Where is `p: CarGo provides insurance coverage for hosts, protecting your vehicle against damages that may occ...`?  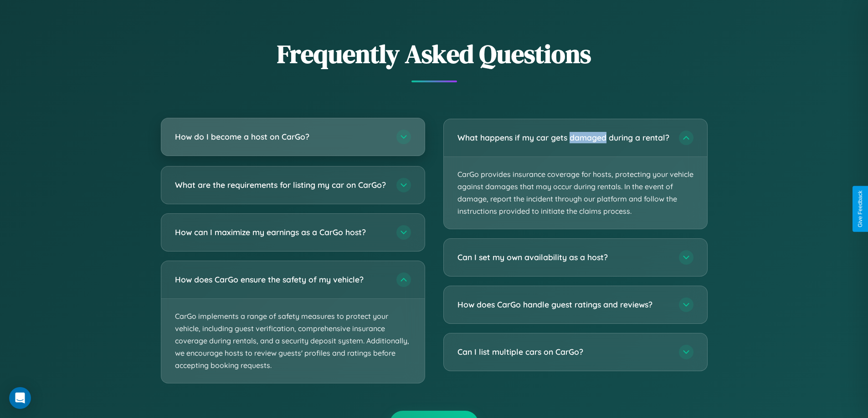 p: CarGo provides insurance coverage for hosts, protecting your vehicle against damages that may occ... is located at coordinates (575, 193).